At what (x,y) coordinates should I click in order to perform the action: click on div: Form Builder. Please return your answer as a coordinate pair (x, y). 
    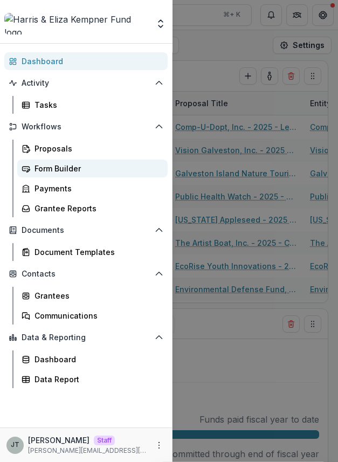
    Looking at the image, I should click on (97, 168).